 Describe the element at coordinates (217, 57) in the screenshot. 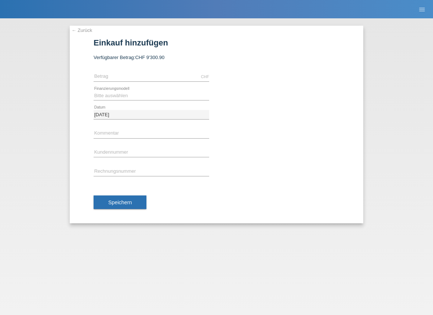

I see `div: Verfügbarer Betrag:` at that location.